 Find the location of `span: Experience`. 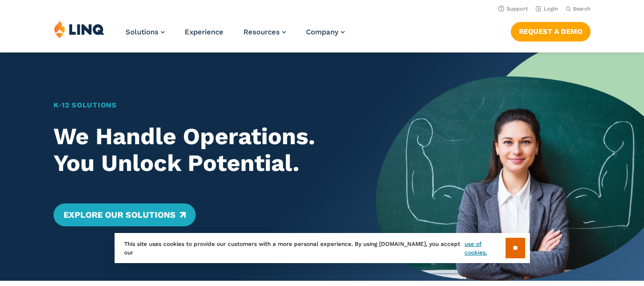

span: Experience is located at coordinates (204, 32).